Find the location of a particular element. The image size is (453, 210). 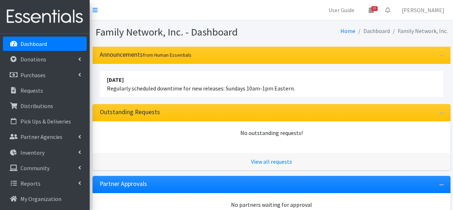

a: Donations is located at coordinates (45, 59).